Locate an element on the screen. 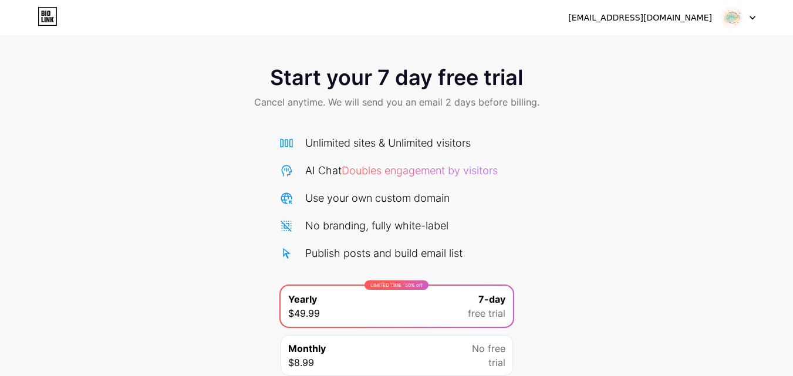 The height and width of the screenshot is (376, 793). span: Yearly is located at coordinates (302, 299).